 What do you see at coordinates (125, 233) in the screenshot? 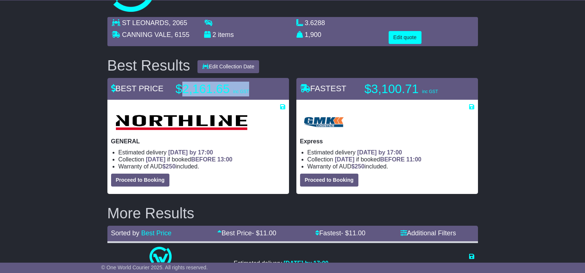
I see `span: Sorted by` at bounding box center [125, 233].